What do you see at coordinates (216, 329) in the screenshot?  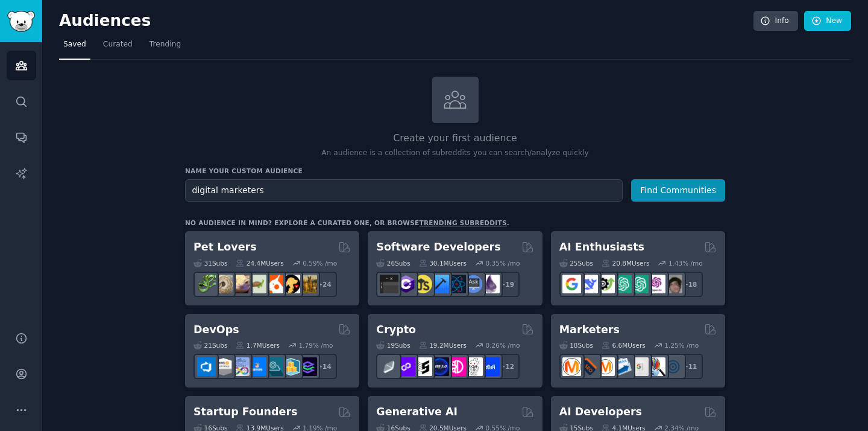 I see `h2: DevOps` at bounding box center [216, 329].